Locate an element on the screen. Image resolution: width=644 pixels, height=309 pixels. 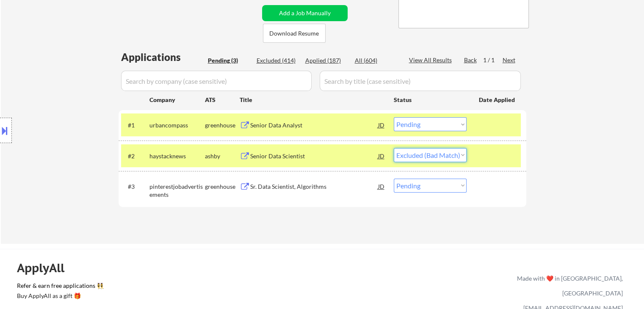
div: All (604) is located at coordinates (376, 61).